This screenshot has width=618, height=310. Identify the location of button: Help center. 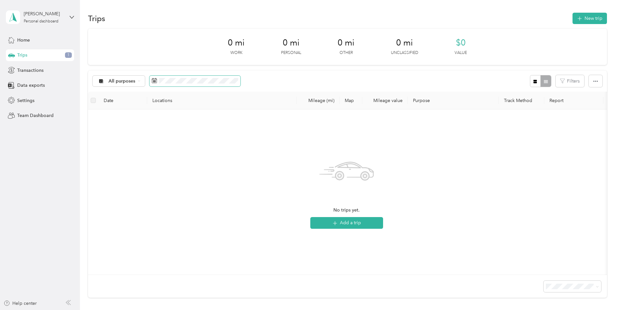
(20, 303).